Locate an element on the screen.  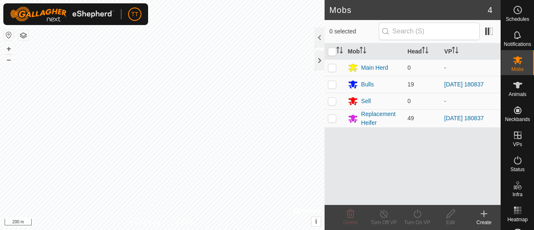
div: Turn On VP is located at coordinates (417, 222).